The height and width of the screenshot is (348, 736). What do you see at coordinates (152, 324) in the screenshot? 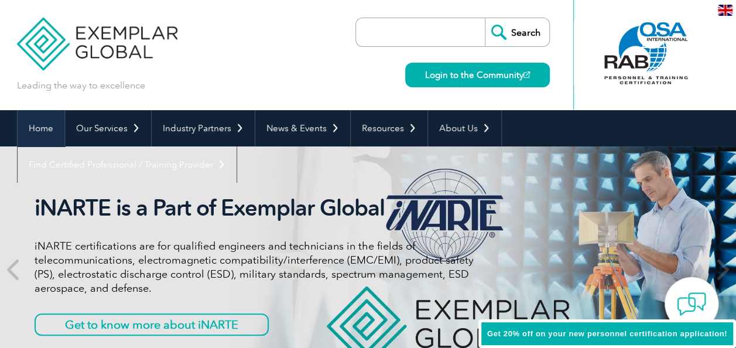
I see `a: Get to know more about iNARTE` at bounding box center [152, 324].